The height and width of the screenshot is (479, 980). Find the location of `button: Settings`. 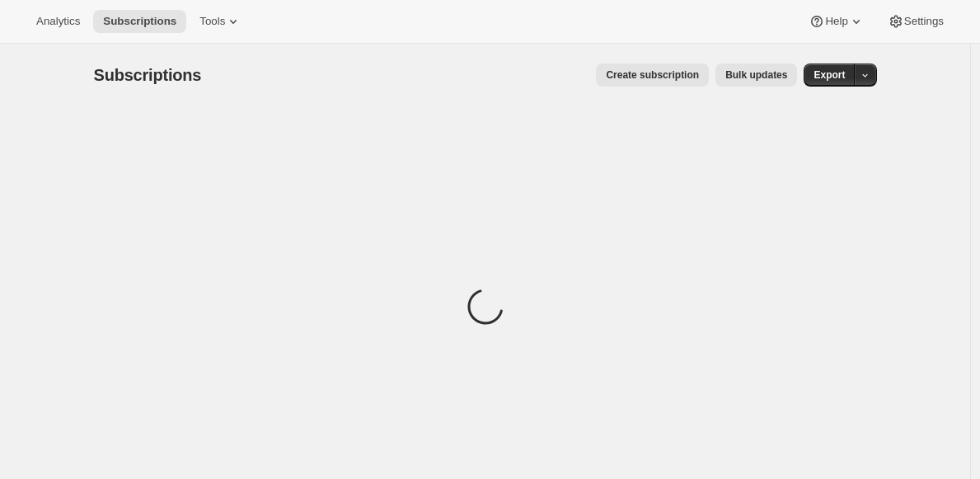

button: Settings is located at coordinates (916, 21).